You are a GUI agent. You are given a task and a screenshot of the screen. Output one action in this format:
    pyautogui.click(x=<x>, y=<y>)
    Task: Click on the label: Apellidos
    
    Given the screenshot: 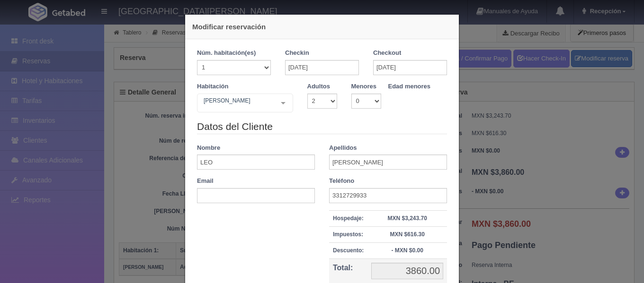 What is the action you would take?
    pyautogui.click(x=343, y=148)
    